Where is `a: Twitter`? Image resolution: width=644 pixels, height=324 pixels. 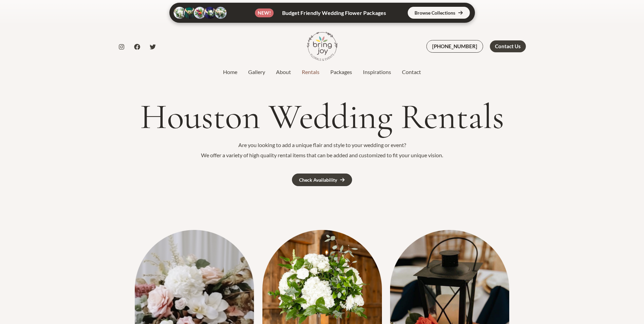 a: Twitter is located at coordinates (153, 47).